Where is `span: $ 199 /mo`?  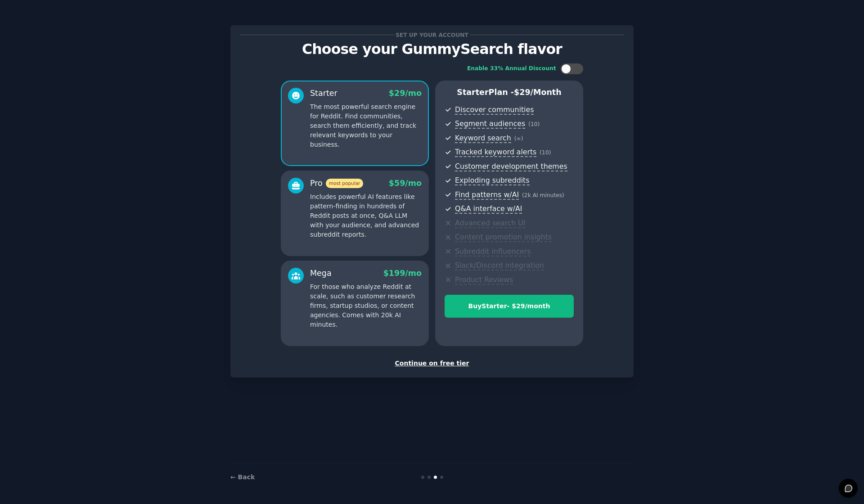
span: $ 199 /mo is located at coordinates (402, 273).